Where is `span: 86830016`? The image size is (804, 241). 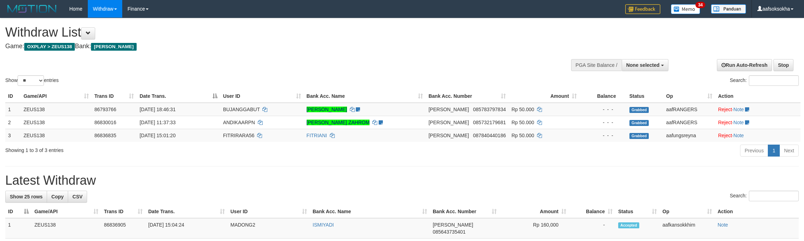 span: 86830016 is located at coordinates (105, 122).